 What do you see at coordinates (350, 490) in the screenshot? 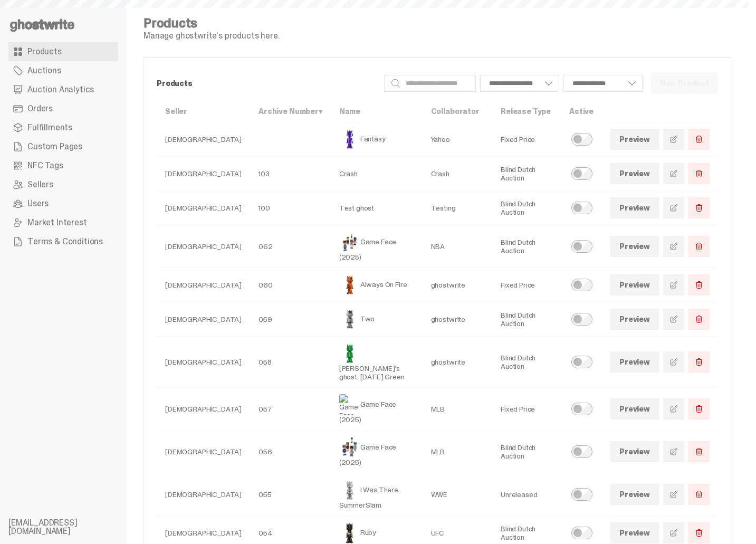
I see `img: I Was There SummerSlam` at bounding box center [350, 490].